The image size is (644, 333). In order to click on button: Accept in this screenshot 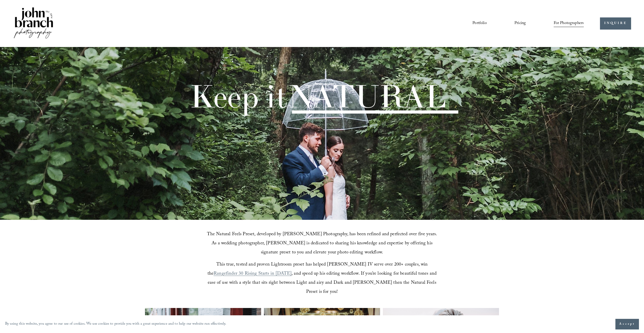, I will do `click(627, 324)`.